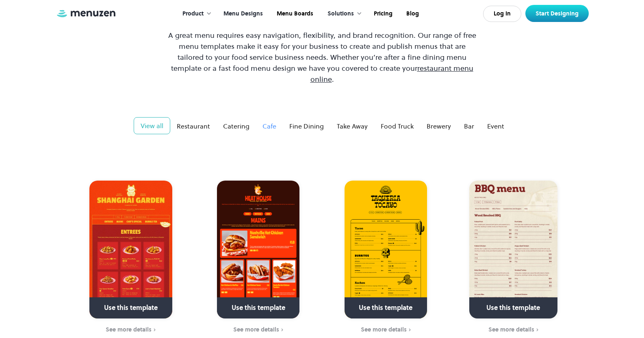  Describe the element at coordinates (397, 126) in the screenshot. I see `div: Food Truck` at that location.